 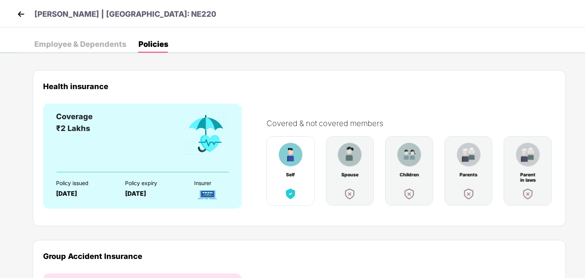 I want to click on div: Coverage, so click(x=74, y=117).